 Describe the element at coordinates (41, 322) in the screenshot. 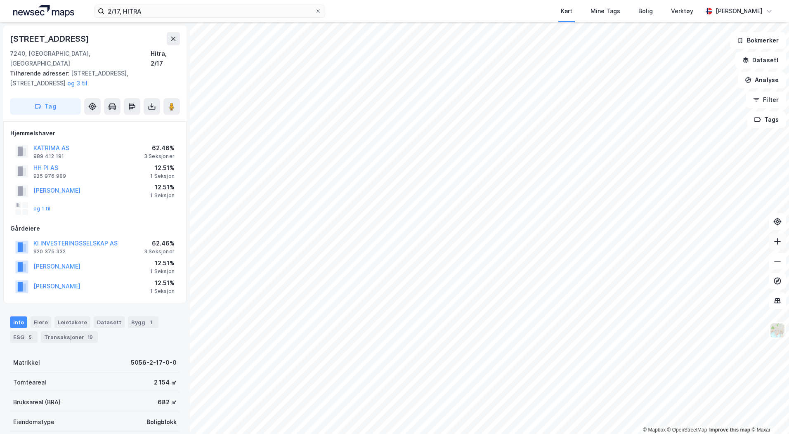

I see `div: Eiere` at that location.